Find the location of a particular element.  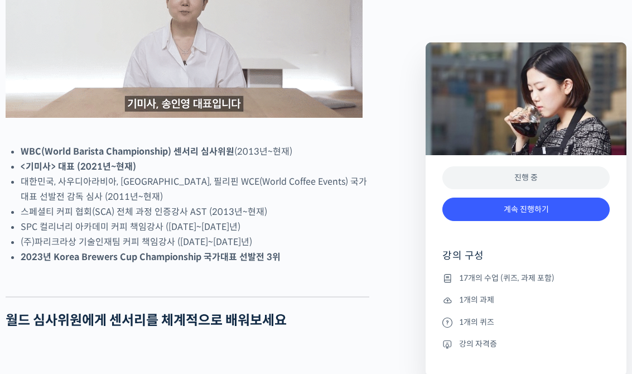

a: 홈 is located at coordinates (38, 295).